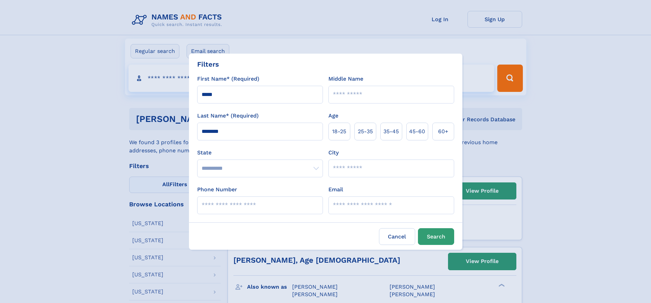 The image size is (651, 303). I want to click on label: Email, so click(336, 190).